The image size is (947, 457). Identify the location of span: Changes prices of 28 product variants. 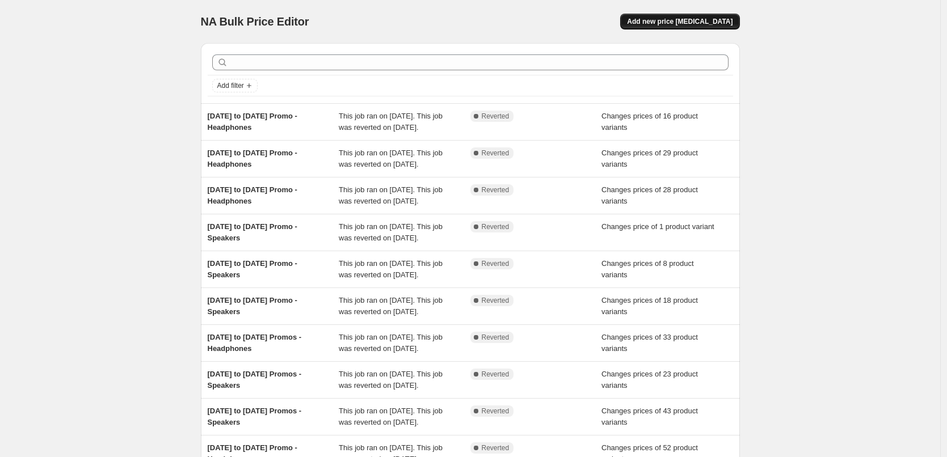
(650, 195).